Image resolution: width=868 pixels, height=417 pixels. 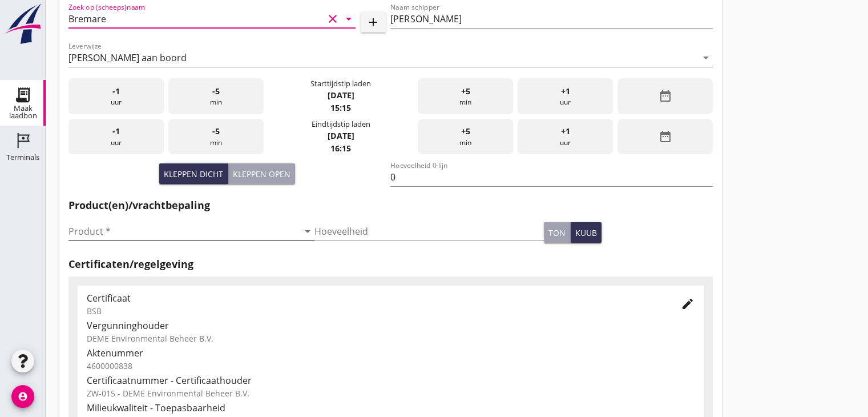 What do you see at coordinates (552, 19) in the screenshot?
I see `input: Naam schipper` at bounding box center [552, 19].